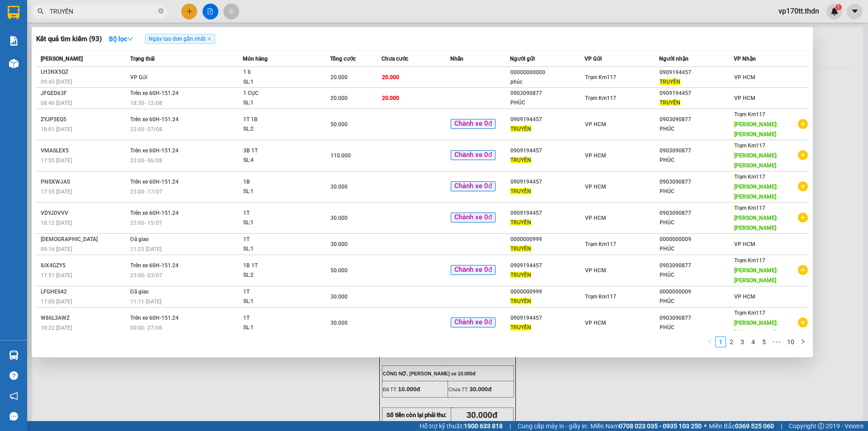  Describe the element at coordinates (710, 342) in the screenshot. I see `span: left` at that location.